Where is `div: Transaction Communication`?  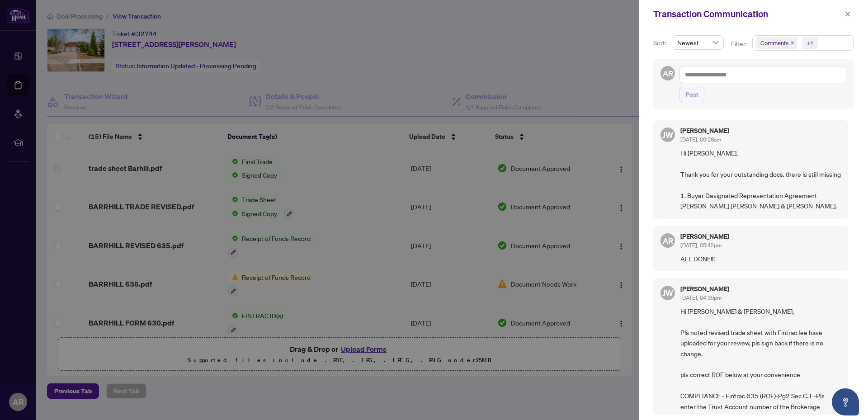 div: Transaction Communication is located at coordinates (748, 14).